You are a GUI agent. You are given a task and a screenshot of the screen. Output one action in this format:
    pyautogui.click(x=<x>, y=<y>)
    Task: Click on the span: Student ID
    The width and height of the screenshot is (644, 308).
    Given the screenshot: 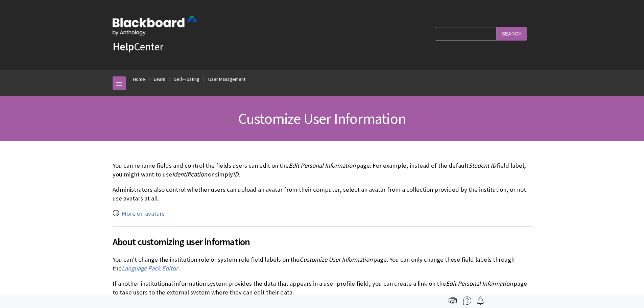 What is the action you would take?
    pyautogui.click(x=482, y=165)
    